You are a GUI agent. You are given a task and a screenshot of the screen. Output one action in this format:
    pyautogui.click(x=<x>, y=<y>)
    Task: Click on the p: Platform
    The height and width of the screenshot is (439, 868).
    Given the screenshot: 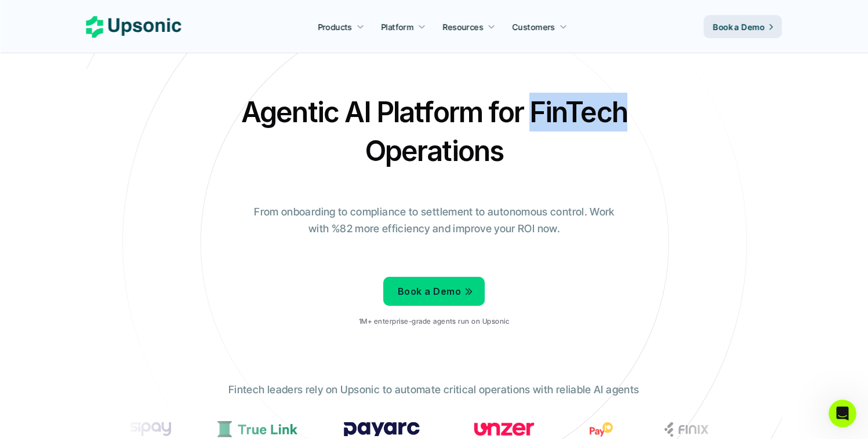 What is the action you would take?
    pyautogui.click(x=397, y=27)
    